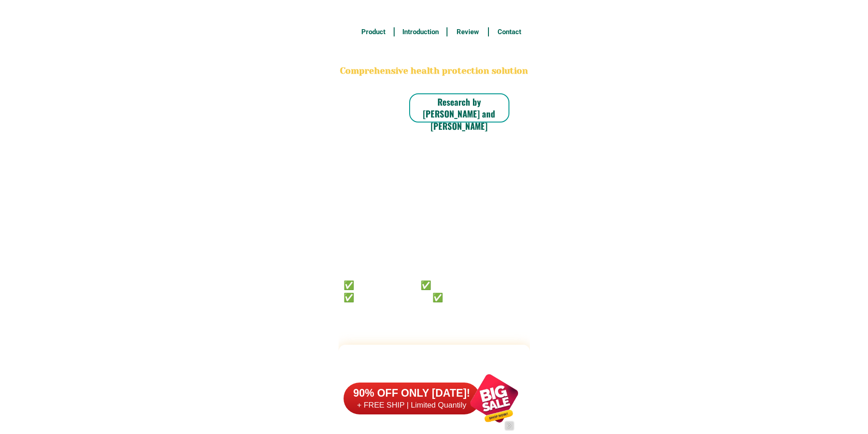 Image resolution: width=868 pixels, height=434 pixels. What do you see at coordinates (420, 32) in the screenshot?
I see `h6: Introduction` at bounding box center [420, 32].